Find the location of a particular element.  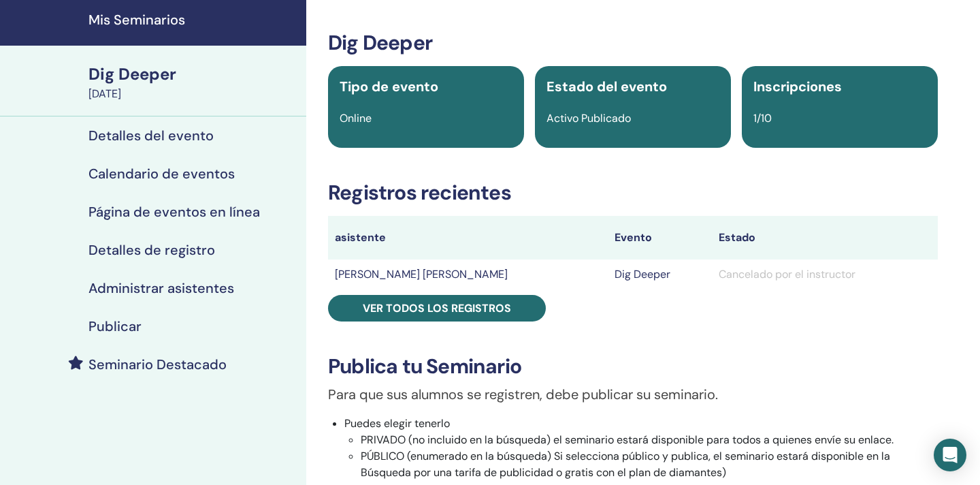

span: Estado del evento is located at coordinates (607, 87).